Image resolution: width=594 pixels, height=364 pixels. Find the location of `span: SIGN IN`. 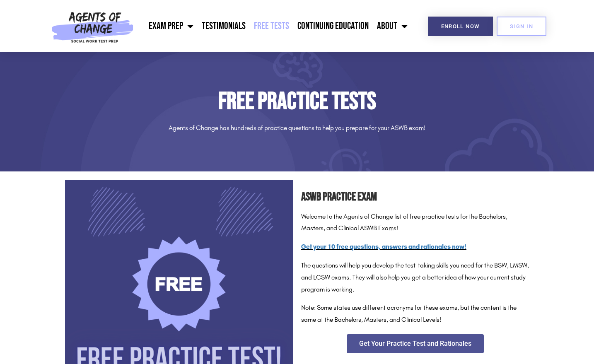

span: SIGN IN is located at coordinates (521, 26).